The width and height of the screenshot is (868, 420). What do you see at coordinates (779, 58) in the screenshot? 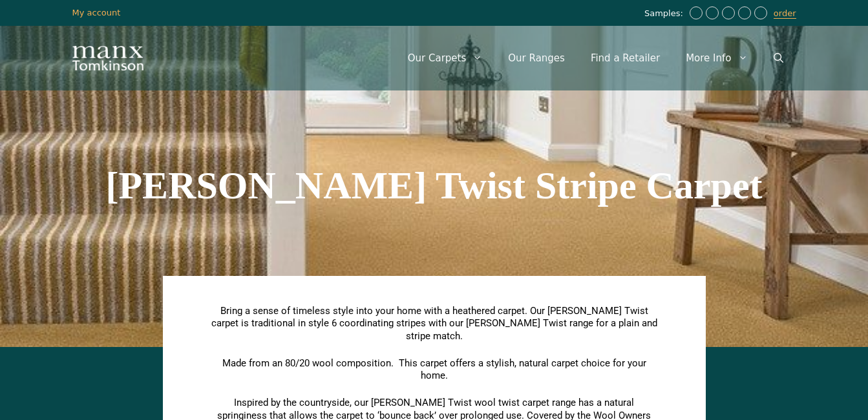
I see `a: Open Search Bar` at bounding box center [779, 58].